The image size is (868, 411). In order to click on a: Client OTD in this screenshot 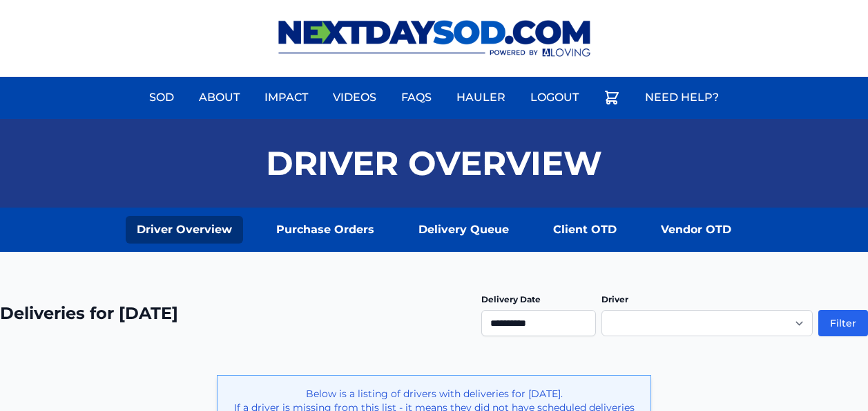, I will do `click(585, 229)`.